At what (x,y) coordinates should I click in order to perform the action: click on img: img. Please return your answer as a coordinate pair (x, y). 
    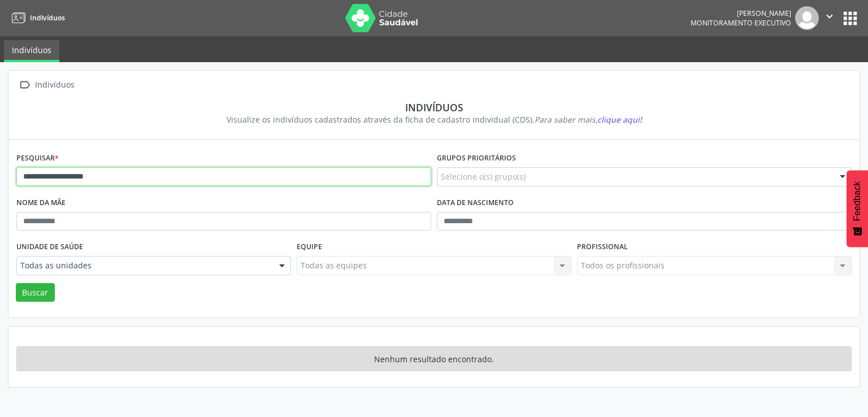
    Looking at the image, I should click on (807, 18).